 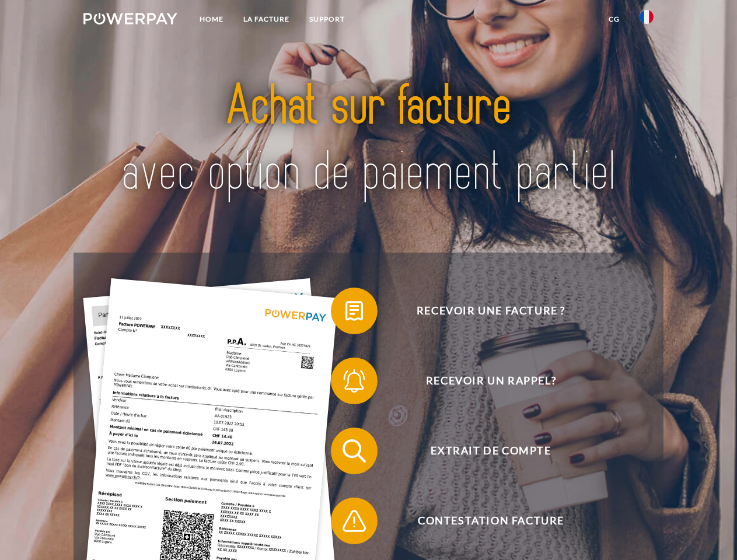 I want to click on span: Recevoir une facture ?, so click(x=491, y=311).